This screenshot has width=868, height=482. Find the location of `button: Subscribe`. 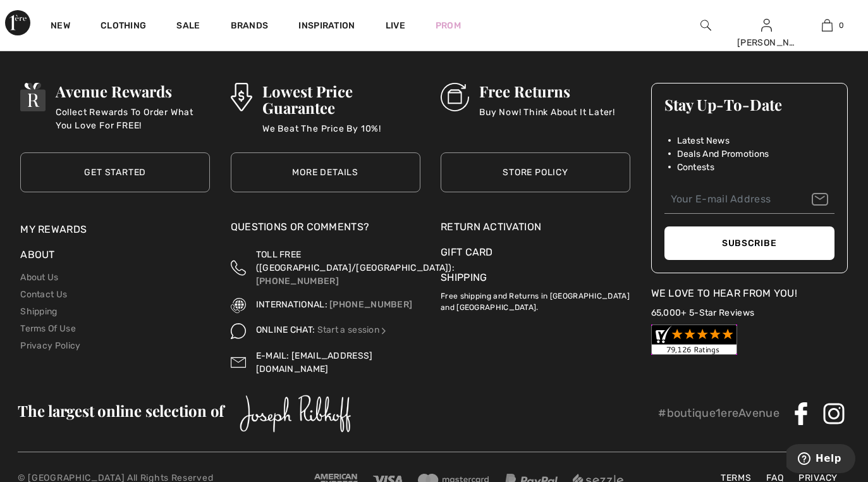

button: Subscribe is located at coordinates (749, 243).